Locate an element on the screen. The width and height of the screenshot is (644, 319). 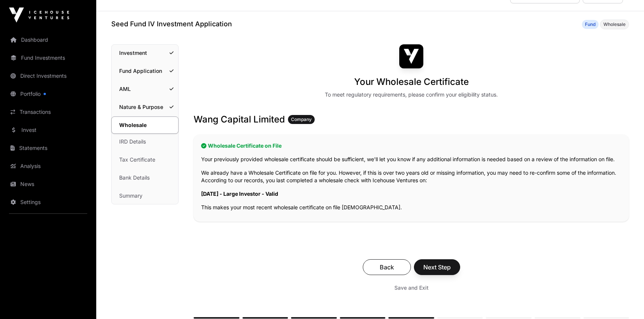
a: Back is located at coordinates (387, 267).